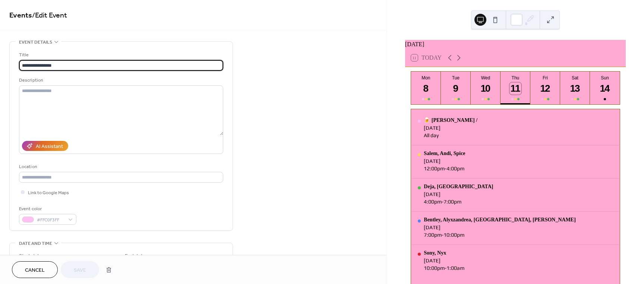  Describe the element at coordinates (486, 88) in the screenshot. I see `button: Wed10` at that location.